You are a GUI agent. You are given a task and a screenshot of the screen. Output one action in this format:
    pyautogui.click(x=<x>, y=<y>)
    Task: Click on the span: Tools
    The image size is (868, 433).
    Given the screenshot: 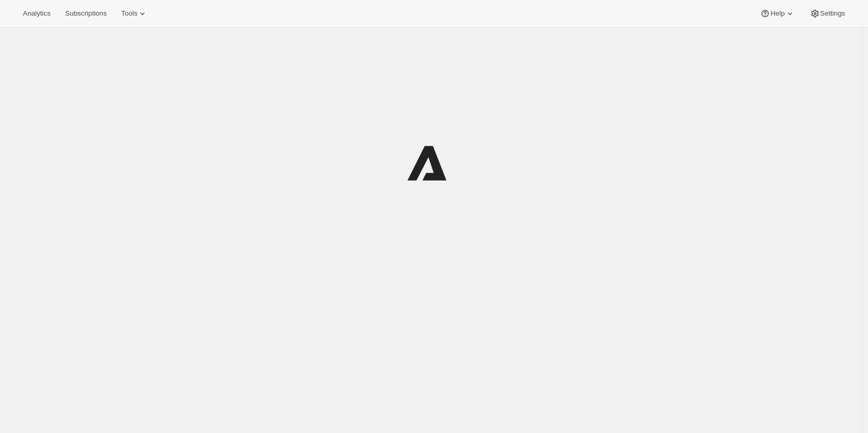 What is the action you would take?
    pyautogui.click(x=129, y=13)
    